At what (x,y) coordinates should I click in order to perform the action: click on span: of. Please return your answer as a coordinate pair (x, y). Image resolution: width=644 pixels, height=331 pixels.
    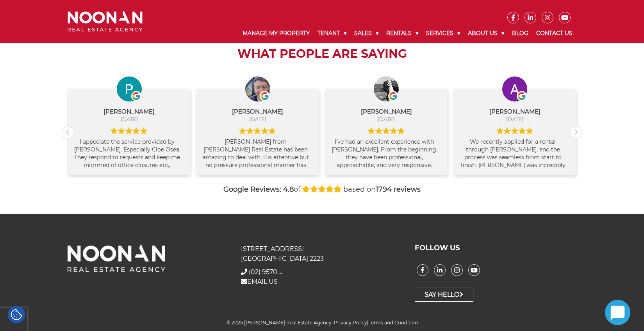
    Looking at the image, I should click on (292, 189).